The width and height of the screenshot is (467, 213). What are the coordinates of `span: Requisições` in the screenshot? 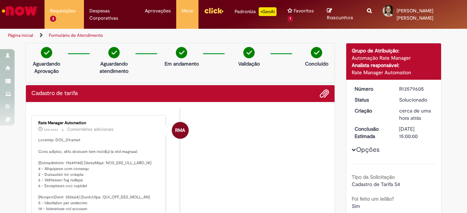 It's located at (63, 11).